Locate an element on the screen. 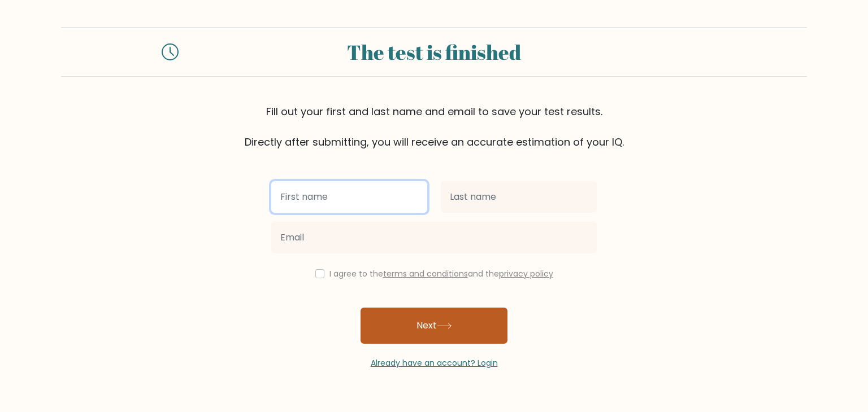 The image size is (868, 412). div: Fill out your first and last name and email to save your test results. Directly after submitting,... is located at coordinates (434, 126).